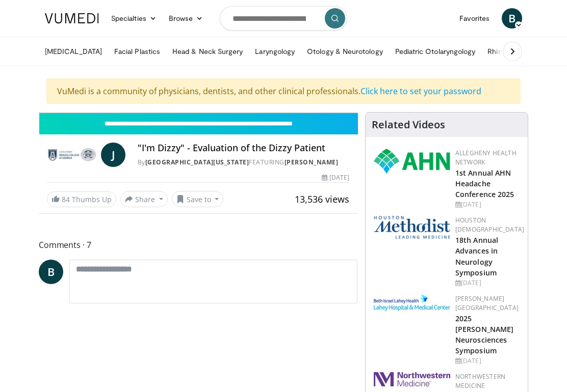 The width and height of the screenshot is (567, 392). What do you see at coordinates (412, 227) in the screenshot?
I see `img: 5e4488cc-e109-4a4e-9fd9-73bb9237ee91.png.150x105_q85_autocrop_double_scale_upscale_version-0.2.png` at bounding box center [412, 227].